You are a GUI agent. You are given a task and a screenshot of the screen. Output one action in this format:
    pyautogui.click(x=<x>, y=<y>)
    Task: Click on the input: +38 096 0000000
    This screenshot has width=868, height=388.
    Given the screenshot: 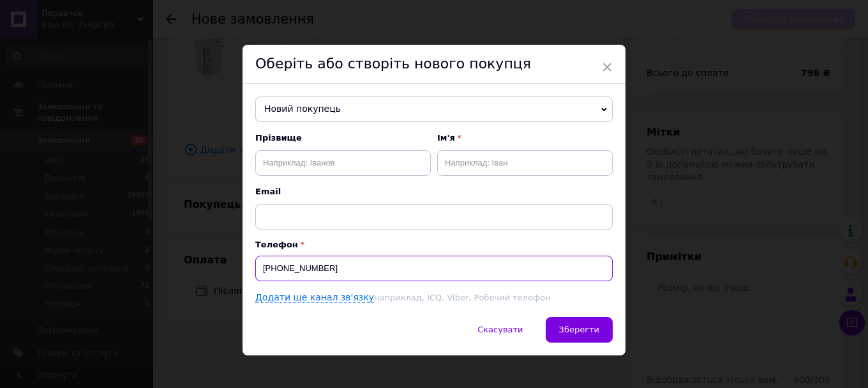 What is the action you would take?
    pyautogui.click(x=434, y=268)
    